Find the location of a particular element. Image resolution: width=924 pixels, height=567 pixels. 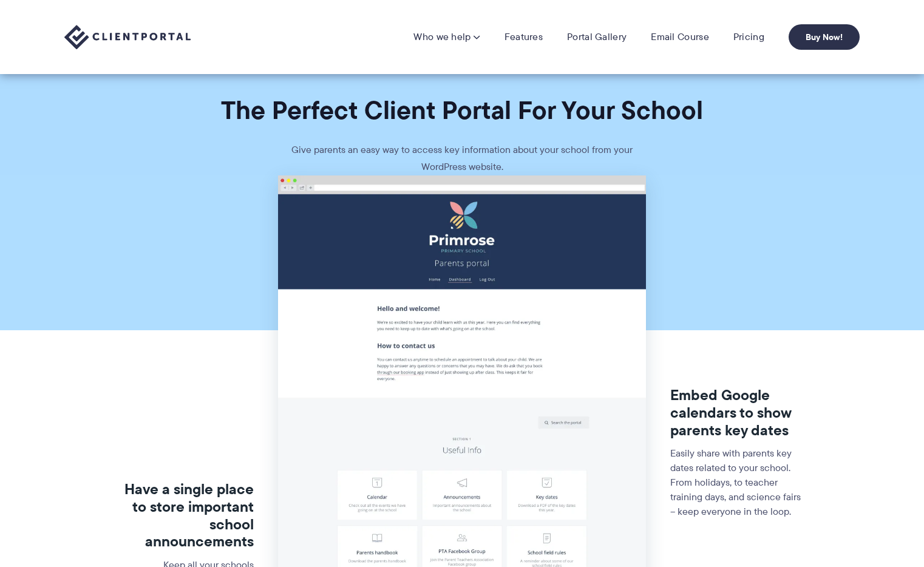

a: Pricing is located at coordinates (748, 37).